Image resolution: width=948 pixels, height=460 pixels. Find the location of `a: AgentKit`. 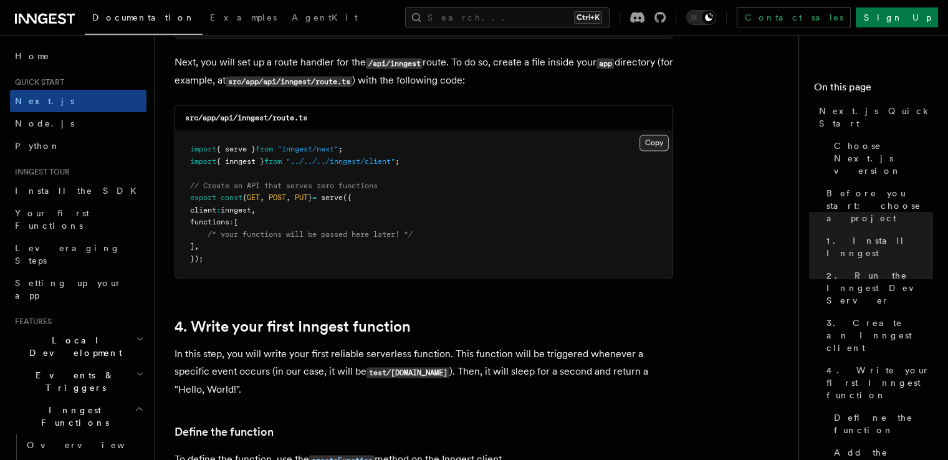

a: AgentKit is located at coordinates (325, 19).